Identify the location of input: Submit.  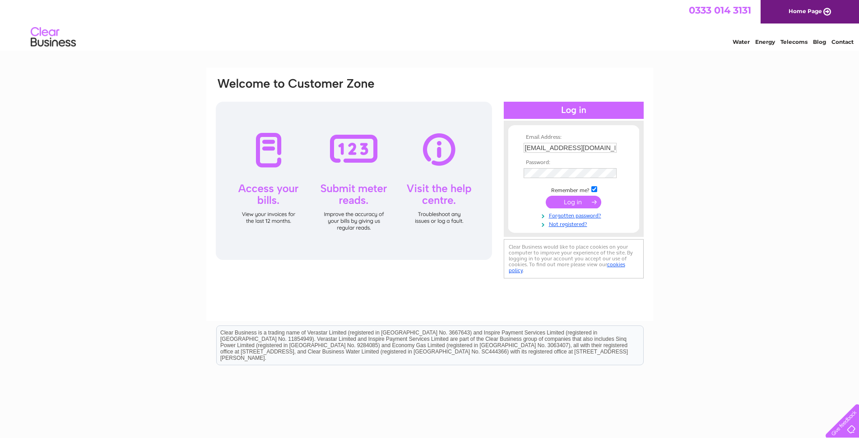
(574, 202).